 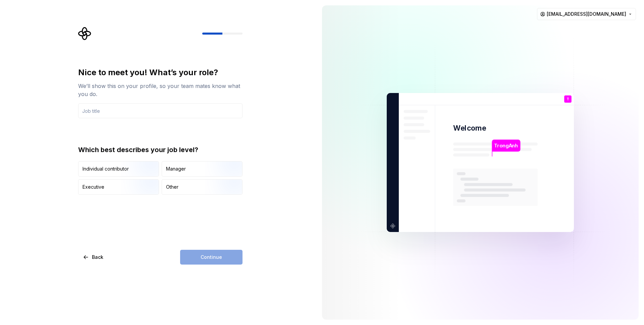 I want to click on div: We’ll show this on your profile, so your team mates know what you do., so click(x=160, y=90).